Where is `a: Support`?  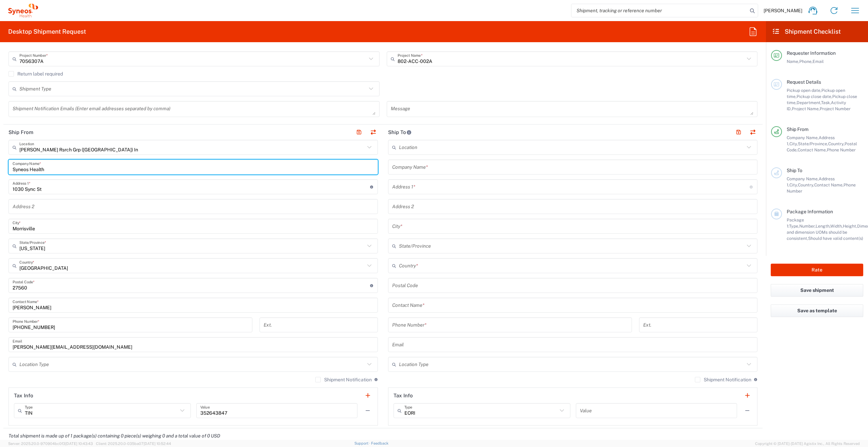
a: Support is located at coordinates (363, 443).